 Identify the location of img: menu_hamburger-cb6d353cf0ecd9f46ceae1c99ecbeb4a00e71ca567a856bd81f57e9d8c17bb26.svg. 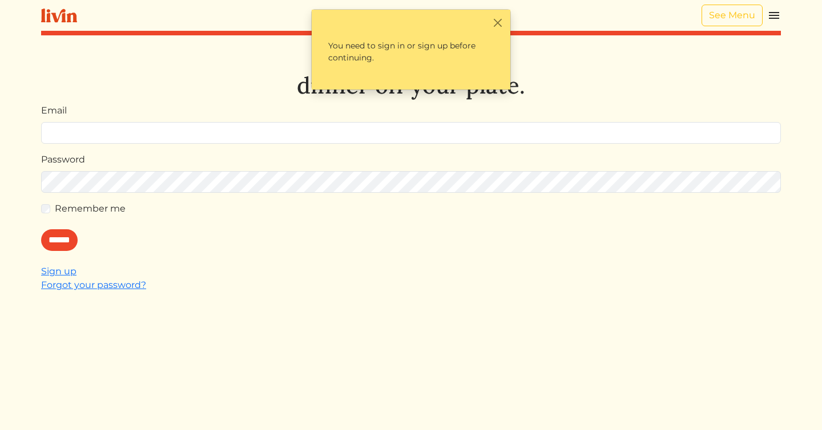
(774, 15).